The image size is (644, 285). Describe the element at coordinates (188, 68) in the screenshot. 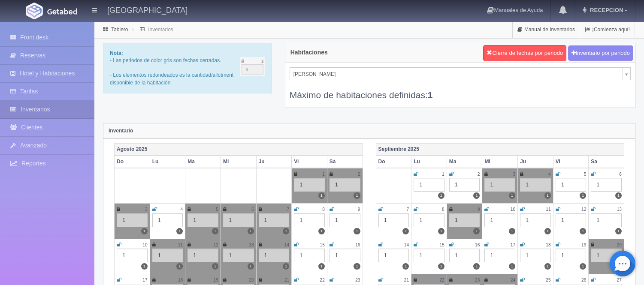

I see `div: - Las periodos de color gris son fechas cerradas. - Los elementos redondeados es la cantidad/allo...` at that location.